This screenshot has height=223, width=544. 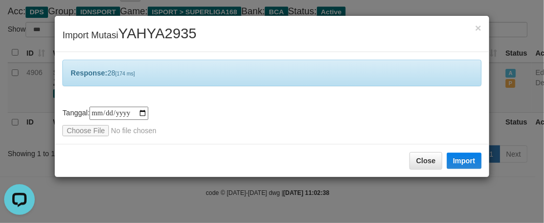 What do you see at coordinates (19, 19) in the screenshot?
I see `button: Open LiveChat chat widget` at bounding box center [19, 19].